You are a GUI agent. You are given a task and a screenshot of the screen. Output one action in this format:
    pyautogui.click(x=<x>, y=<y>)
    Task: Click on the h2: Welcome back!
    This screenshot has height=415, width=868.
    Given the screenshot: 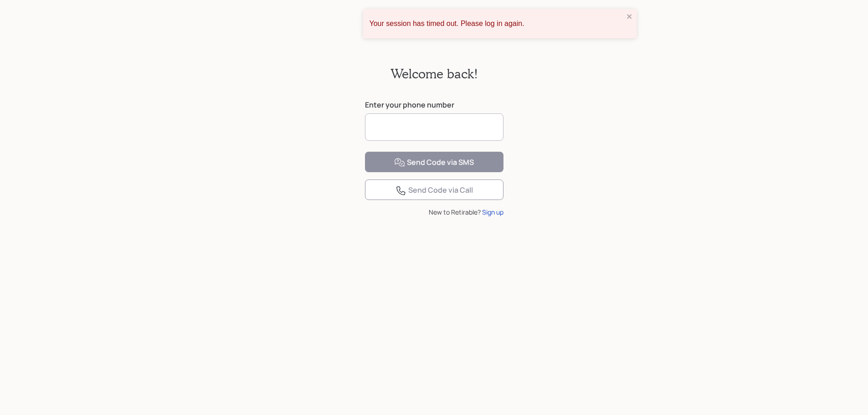 What is the action you would take?
    pyautogui.click(x=434, y=74)
    